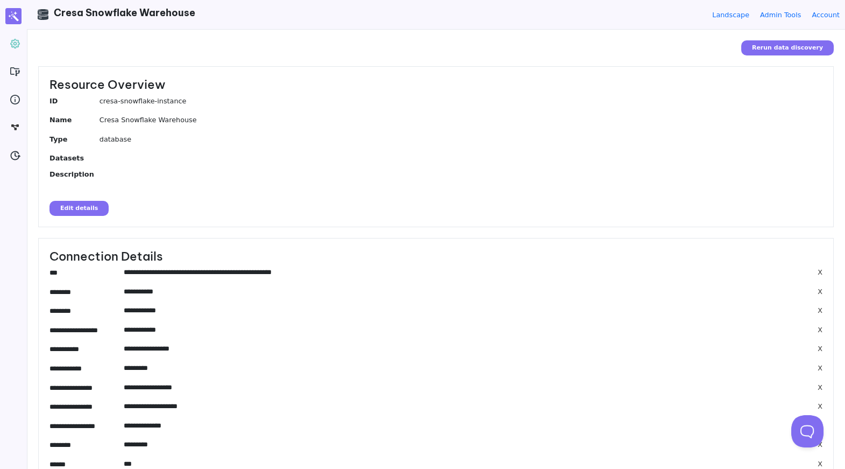  I want to click on dt: Description, so click(74, 174).